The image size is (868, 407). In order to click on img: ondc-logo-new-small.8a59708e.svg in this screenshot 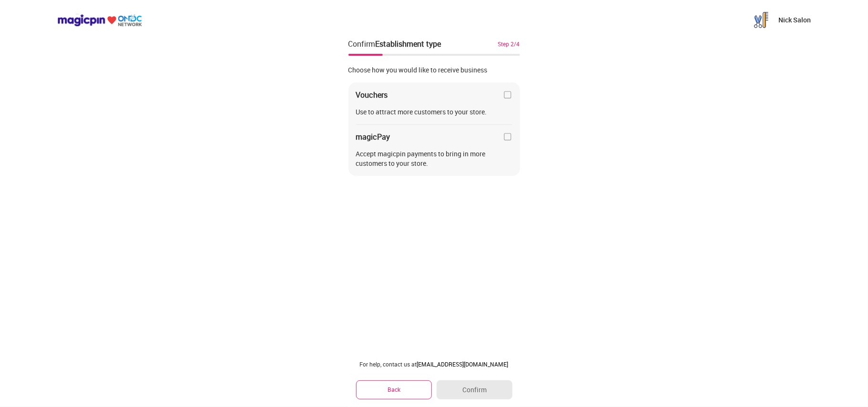, I will do `click(100, 20)`.